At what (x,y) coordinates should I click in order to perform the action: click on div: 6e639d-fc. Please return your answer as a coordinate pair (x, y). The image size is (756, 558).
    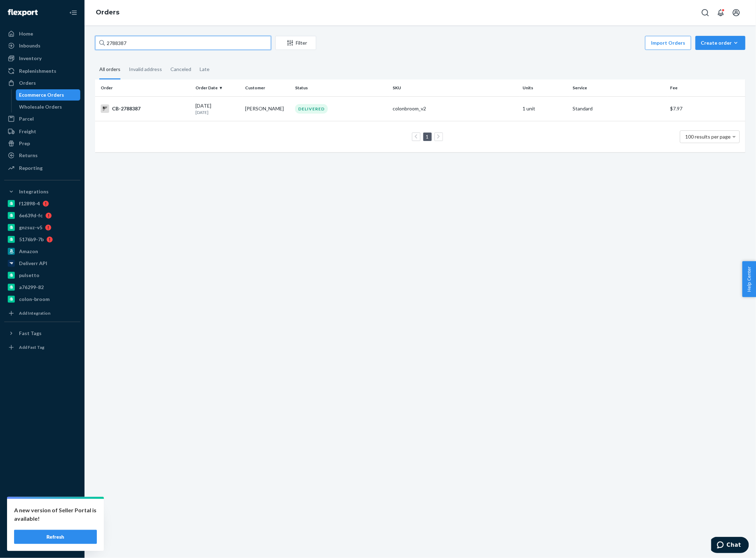
    Looking at the image, I should click on (30, 215).